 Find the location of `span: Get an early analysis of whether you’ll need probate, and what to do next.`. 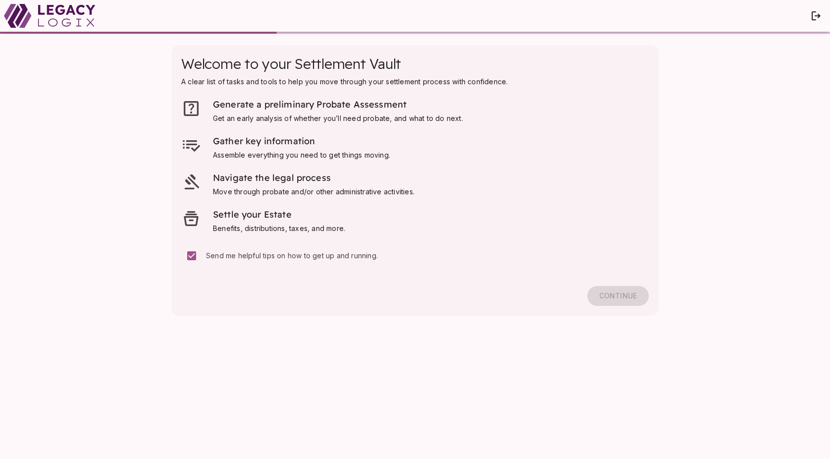

span: Get an early analysis of whether you’ll need probate, and what to do next. is located at coordinates (338, 118).